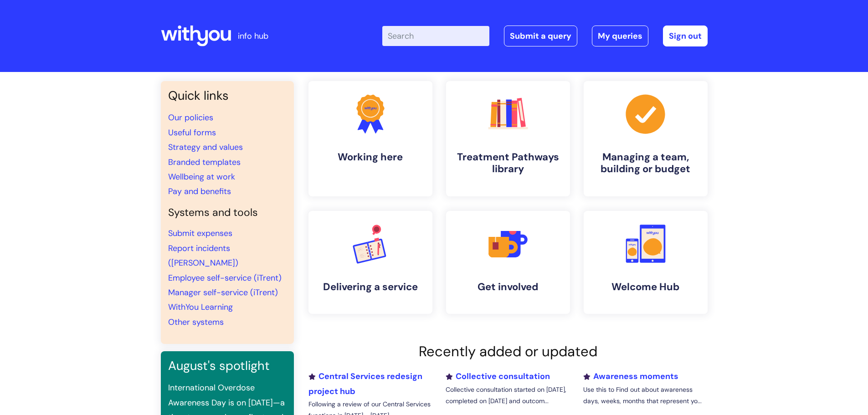 Image resolution: width=868 pixels, height=415 pixels. What do you see at coordinates (253, 36) in the screenshot?
I see `p: info hub` at bounding box center [253, 36].